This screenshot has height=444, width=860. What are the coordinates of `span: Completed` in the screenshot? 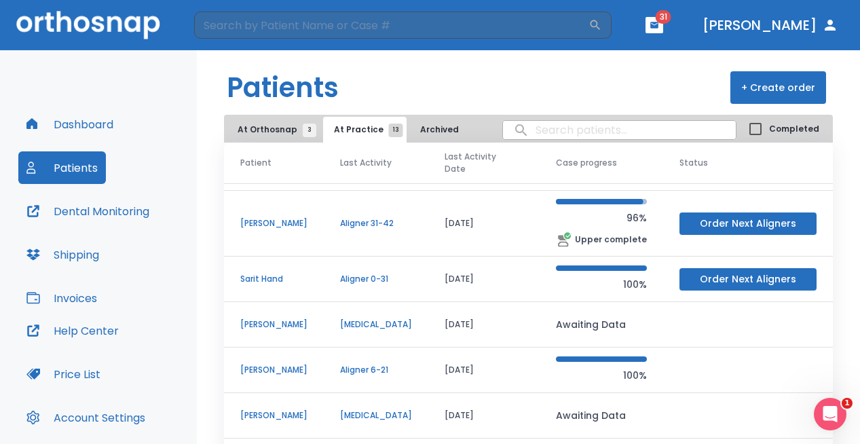 It's located at (794, 129).